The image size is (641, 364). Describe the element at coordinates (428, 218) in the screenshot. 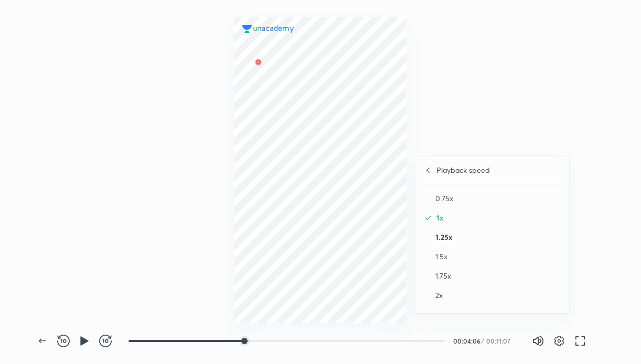

I see `img: activeRate.6640ab9b.svg` at that location.